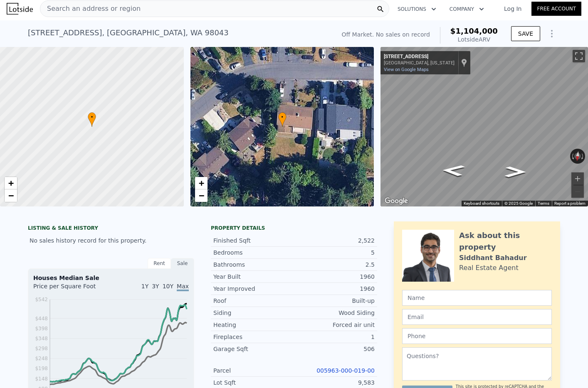  I want to click on a: 005963-000-019-00, so click(345, 371).